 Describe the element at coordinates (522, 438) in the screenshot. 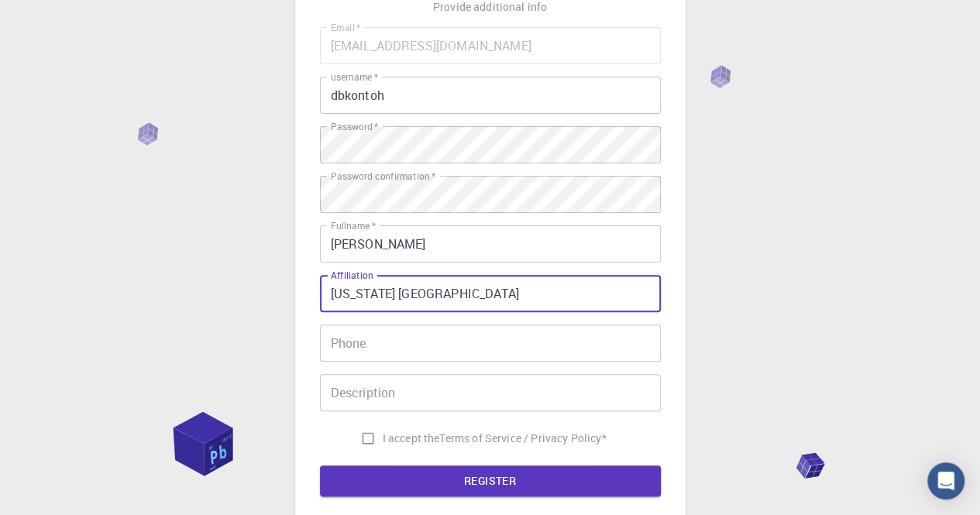

I see `p: Terms of Service / Privacy Policy *` at that location.